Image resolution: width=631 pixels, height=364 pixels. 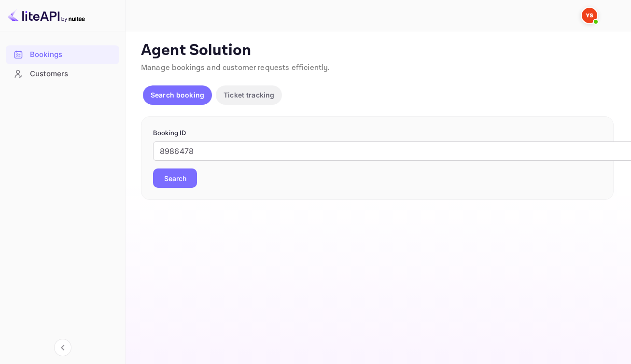 I want to click on a: Customers, so click(x=62, y=74).